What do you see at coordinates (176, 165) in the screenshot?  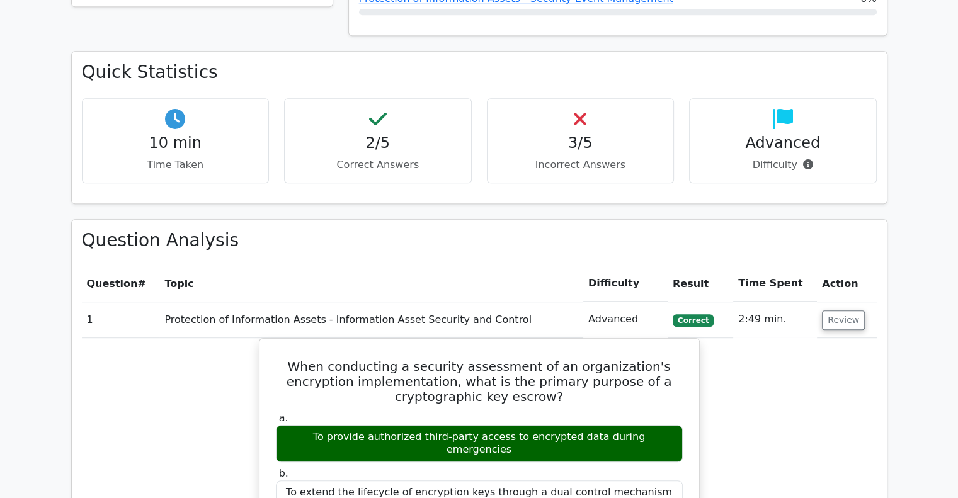 I see `p: Time Taken` at bounding box center [176, 165].